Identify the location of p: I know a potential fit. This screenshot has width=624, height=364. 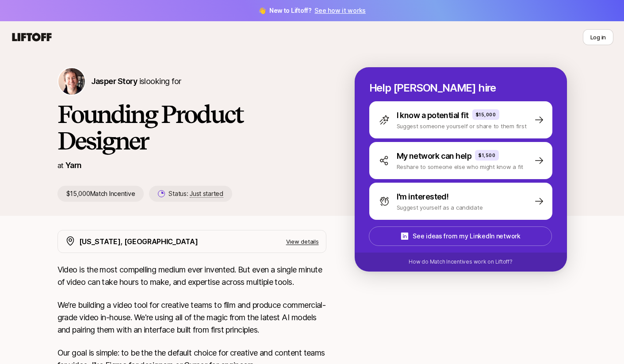
(433, 116).